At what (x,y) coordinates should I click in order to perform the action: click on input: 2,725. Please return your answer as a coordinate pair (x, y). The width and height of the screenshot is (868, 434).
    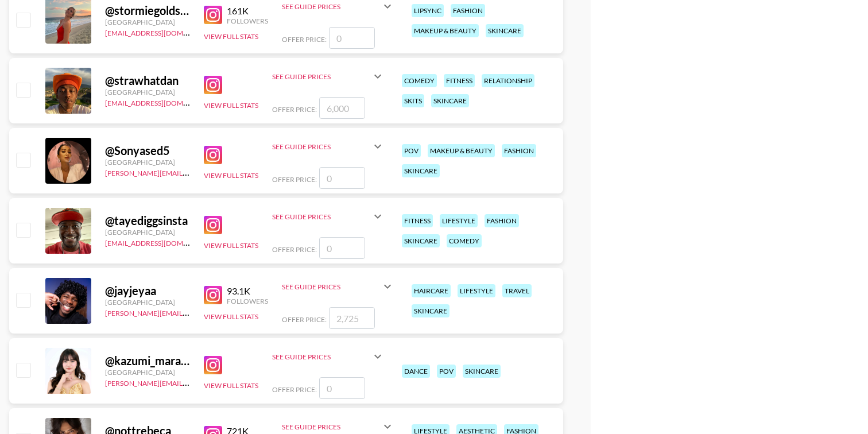
    Looking at the image, I should click on (352, 318).